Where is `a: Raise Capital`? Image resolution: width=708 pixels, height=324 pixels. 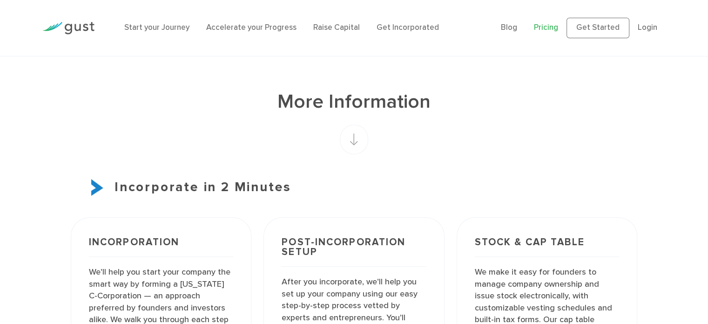
a: Raise Capital is located at coordinates (337, 27).